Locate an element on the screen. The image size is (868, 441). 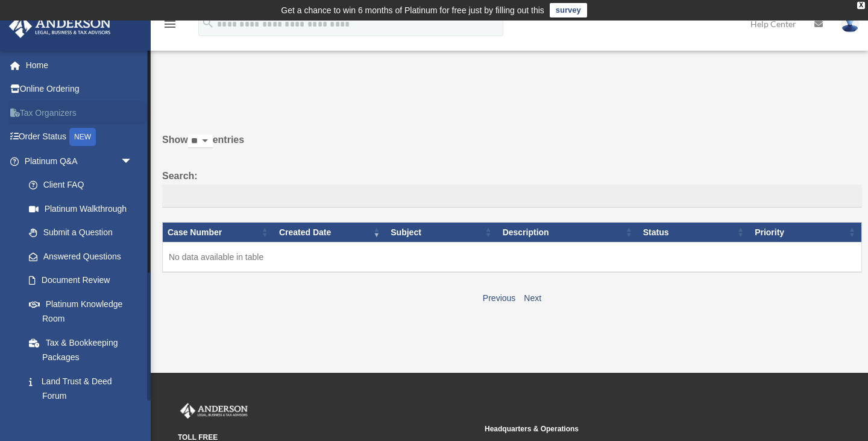
a: Home is located at coordinates (80, 65).